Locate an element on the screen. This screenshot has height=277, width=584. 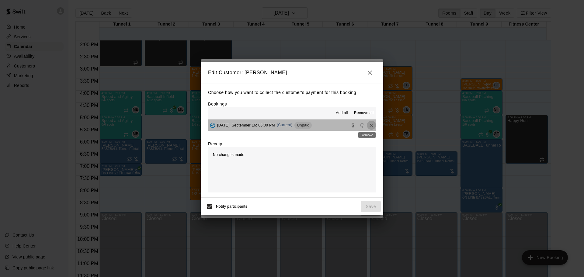
span: Notify participants is located at coordinates (231, 206).